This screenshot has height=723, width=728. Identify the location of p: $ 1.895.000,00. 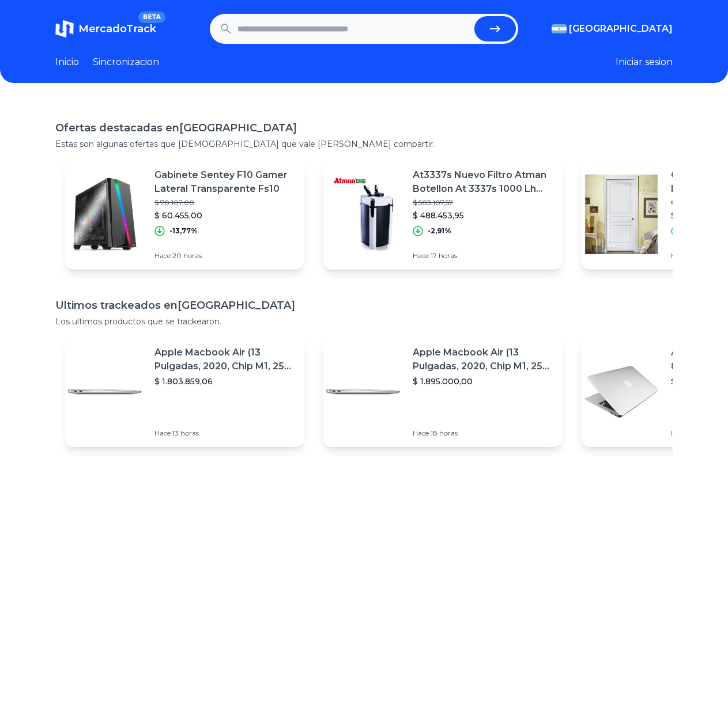
(483, 381).